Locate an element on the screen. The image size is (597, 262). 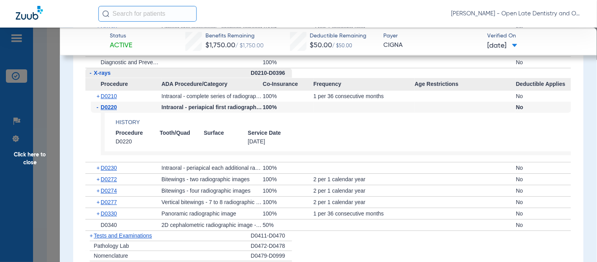
span: Frequency is located at coordinates (364, 84).